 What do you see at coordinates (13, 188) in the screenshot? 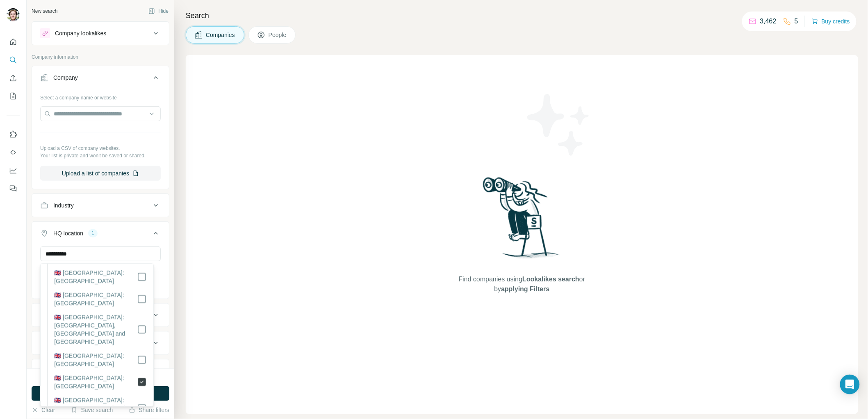
I see `button: Feedback` at bounding box center [13, 188].